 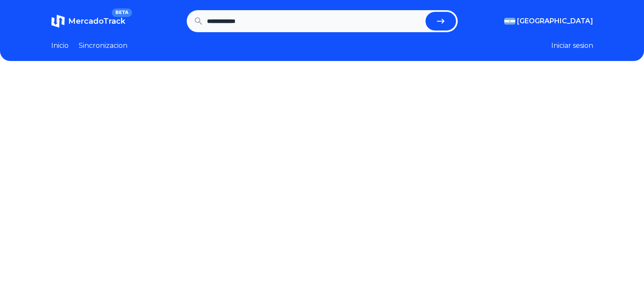 What do you see at coordinates (510, 21) in the screenshot?
I see `img: Argentina` at bounding box center [510, 21].